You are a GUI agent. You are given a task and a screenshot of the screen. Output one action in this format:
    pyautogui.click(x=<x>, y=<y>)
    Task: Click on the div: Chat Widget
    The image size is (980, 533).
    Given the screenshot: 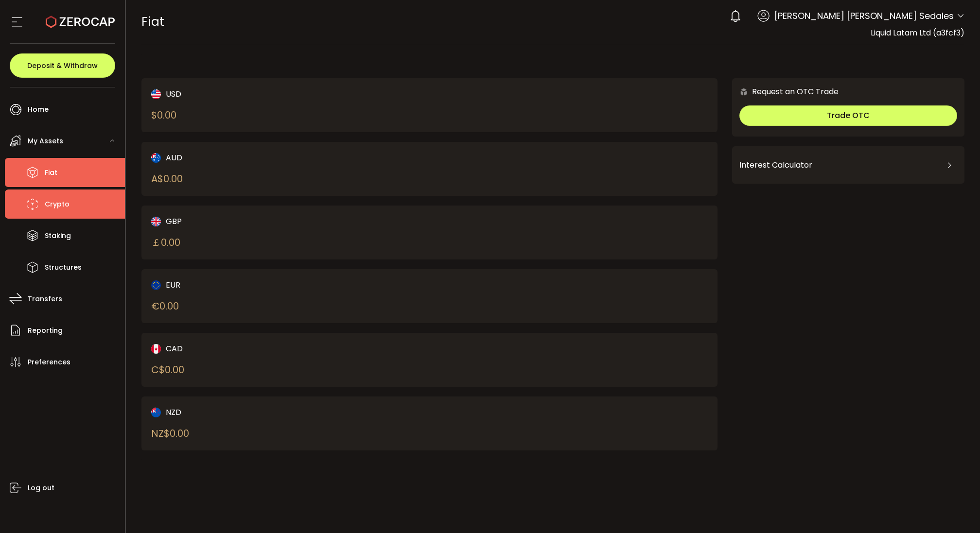 What is the action you would take?
    pyautogui.click(x=922, y=480)
    